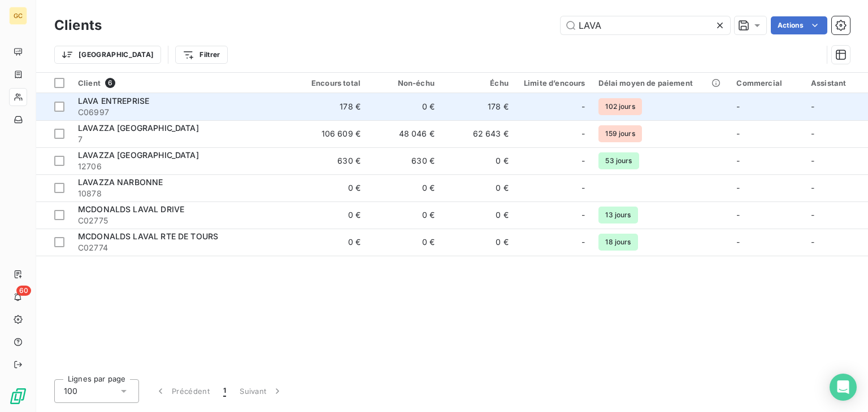  Describe the element at coordinates (645, 26) in the screenshot. I see `input: Rechercher` at that location.